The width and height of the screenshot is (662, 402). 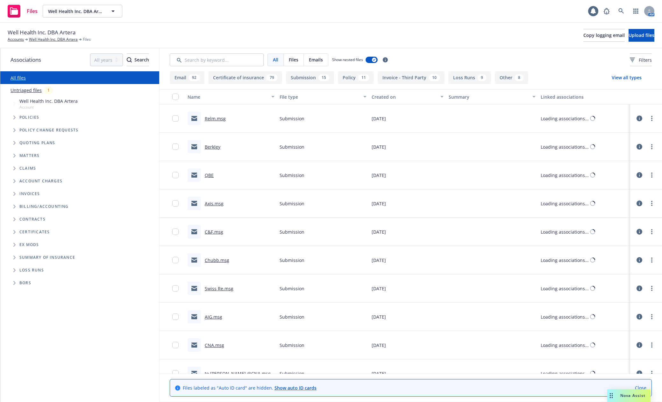 What do you see at coordinates (26, 90) in the screenshot?
I see `a: Untriaged files` at bounding box center [26, 90].